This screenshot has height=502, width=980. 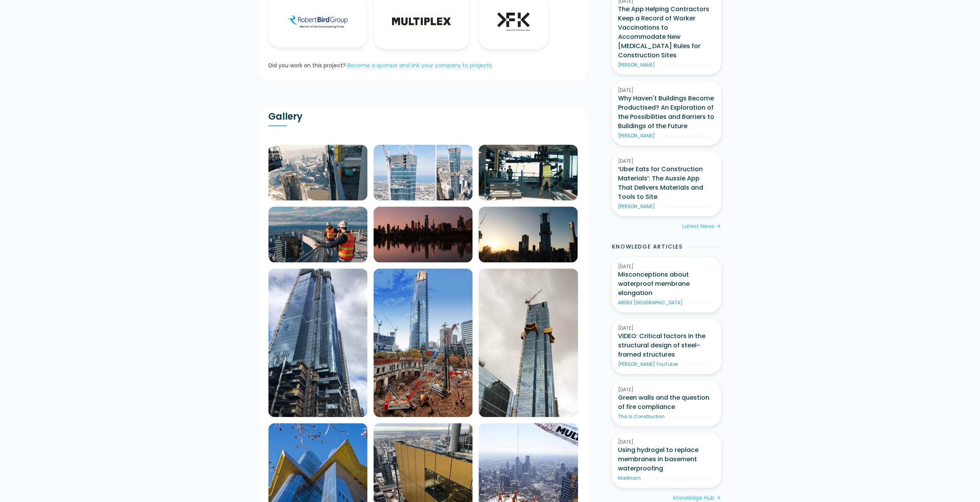 What do you see at coordinates (513, 21) in the screenshot?
I see `img: Fender Katsalidis` at bounding box center [513, 21].